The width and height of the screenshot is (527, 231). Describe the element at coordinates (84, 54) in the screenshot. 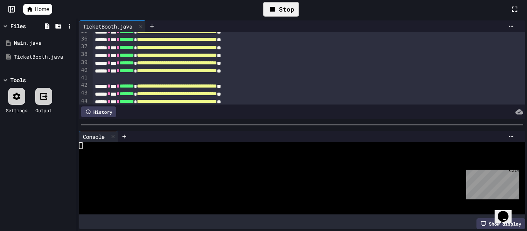

I see `div: 38` at that location.